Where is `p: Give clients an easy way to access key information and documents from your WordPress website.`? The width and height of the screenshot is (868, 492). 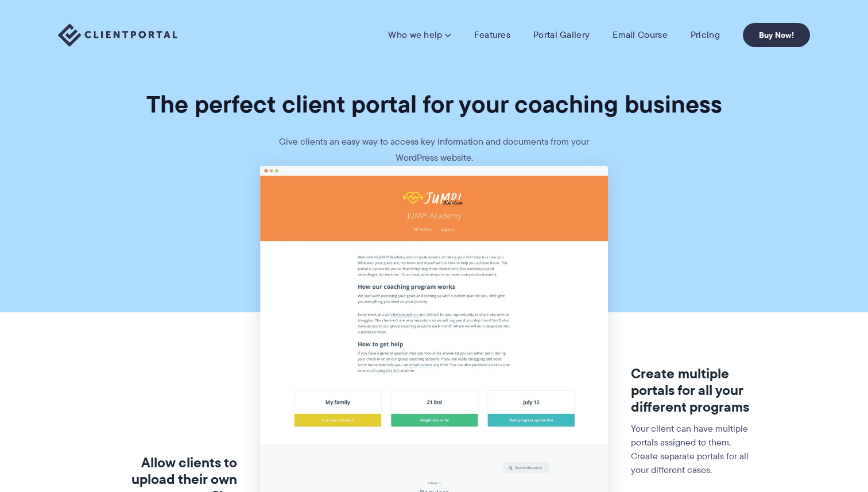
p: Give clients an easy way to access key information and documents from your WordPress website. is located at coordinates (434, 150).